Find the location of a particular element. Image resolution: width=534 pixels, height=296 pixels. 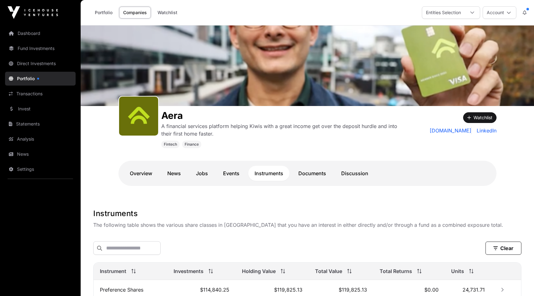

button: Row Collapsed is located at coordinates (502, 290).